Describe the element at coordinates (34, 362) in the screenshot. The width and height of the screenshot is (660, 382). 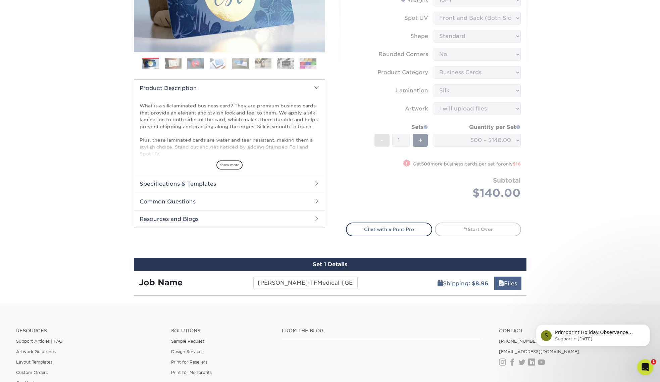
I see `a: Layout Templates` at that location.